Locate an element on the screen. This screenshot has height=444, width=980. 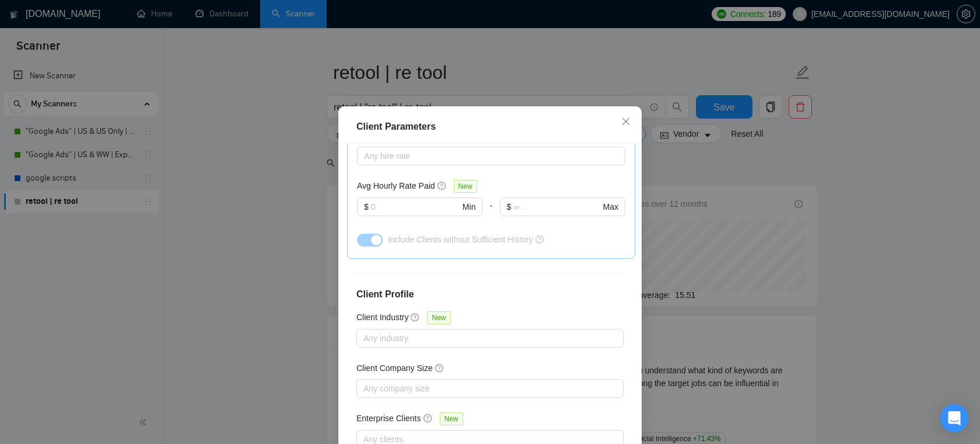
div: Client Parameters is located at coordinates (490, 127).